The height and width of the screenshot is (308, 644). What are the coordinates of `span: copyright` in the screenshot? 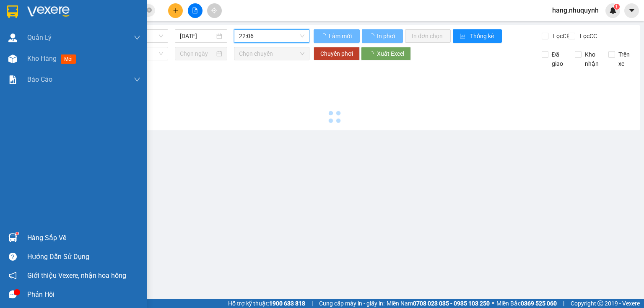 It's located at (600, 303).